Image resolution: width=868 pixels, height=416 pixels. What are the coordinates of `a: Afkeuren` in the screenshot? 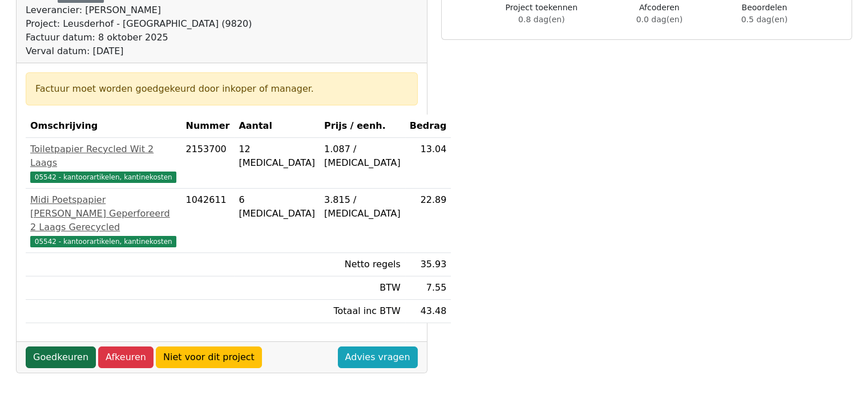 It's located at (126, 357).